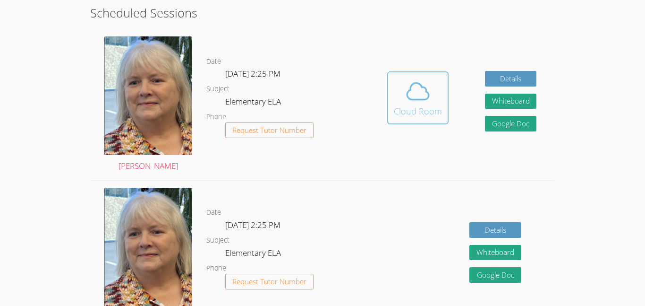 The width and height of the screenshot is (645, 306). I want to click on h2: Scheduled Sessions, so click(323, 13).